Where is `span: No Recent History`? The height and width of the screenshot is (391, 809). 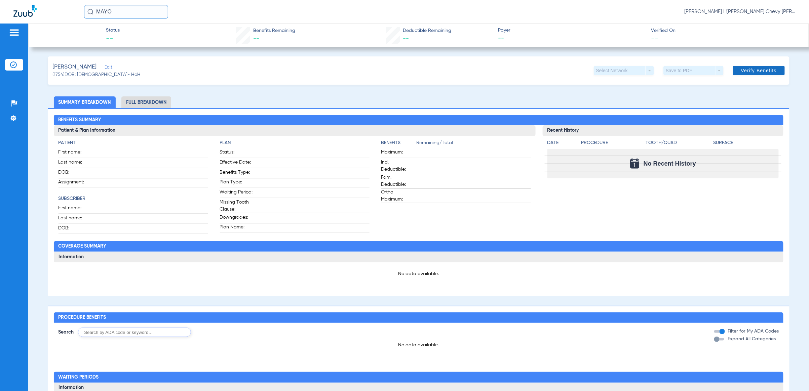
span: No Recent History is located at coordinates (670, 164).